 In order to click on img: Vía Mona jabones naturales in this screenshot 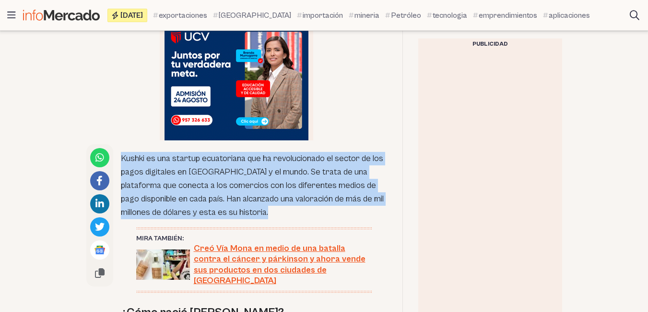, I will do `click(163, 264)`.